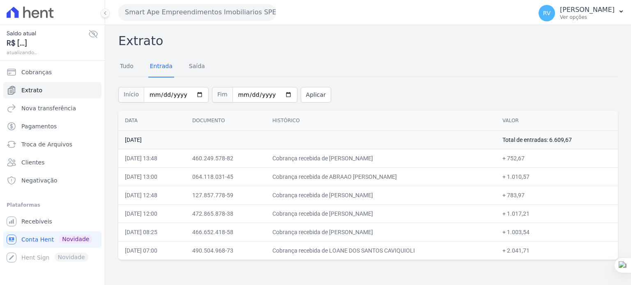 This screenshot has height=285, width=631. I want to click on td: 127.857.778-59, so click(225, 195).